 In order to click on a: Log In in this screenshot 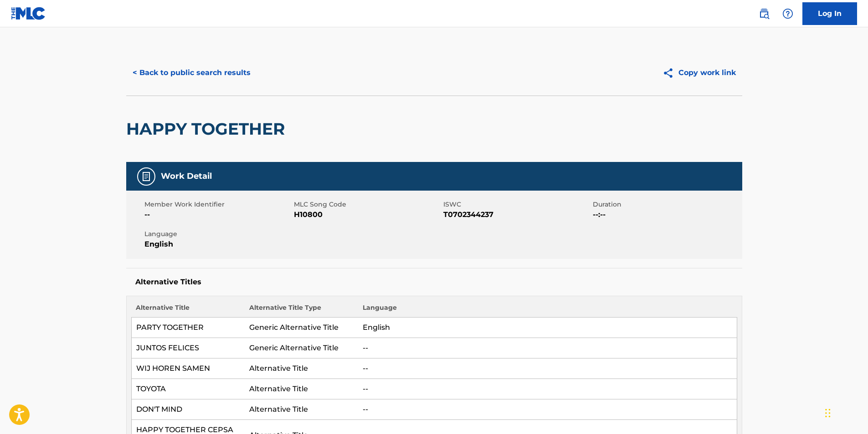, I will do `click(830, 13)`.